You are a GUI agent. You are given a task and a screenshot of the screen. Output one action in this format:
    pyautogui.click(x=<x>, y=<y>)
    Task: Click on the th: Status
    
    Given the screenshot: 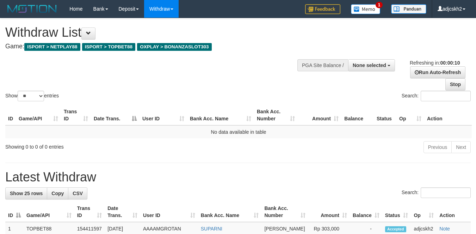 What is the action you would take?
    pyautogui.click(x=385, y=115)
    